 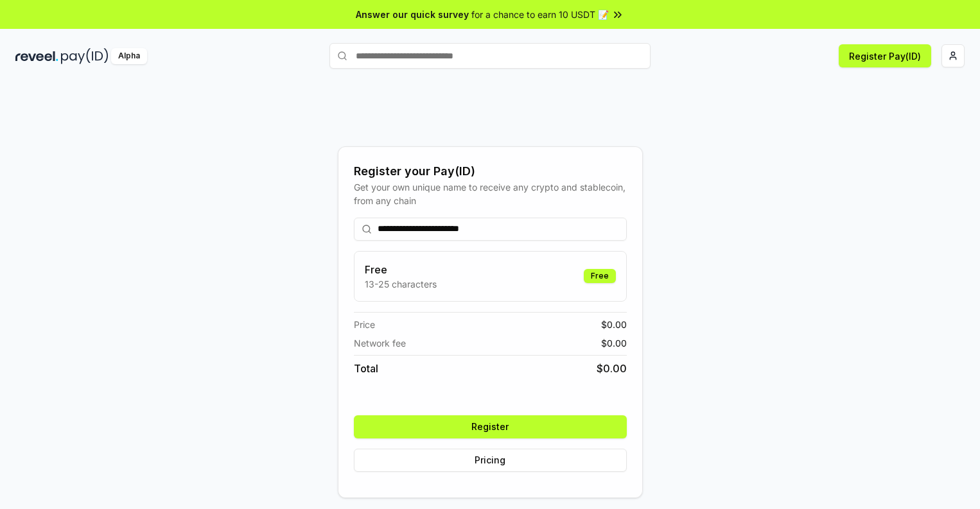 I want to click on span: Answer our quick survey, so click(x=412, y=14).